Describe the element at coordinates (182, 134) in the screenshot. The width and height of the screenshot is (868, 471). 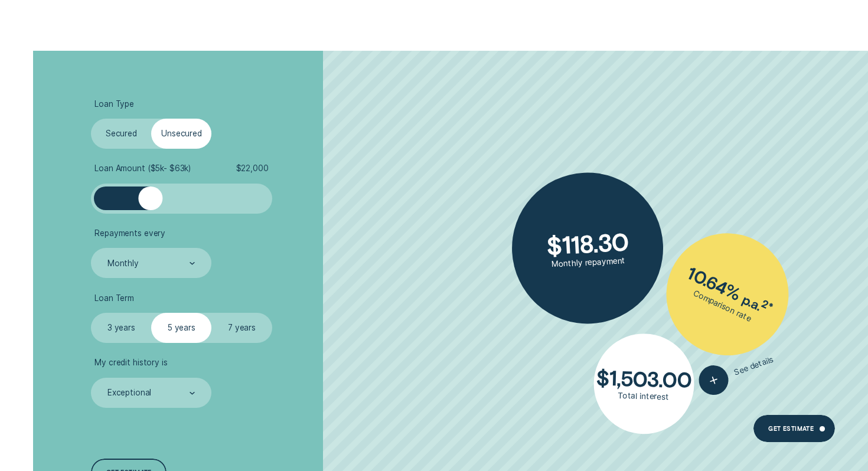
I see `label: Unsecured` at that location.